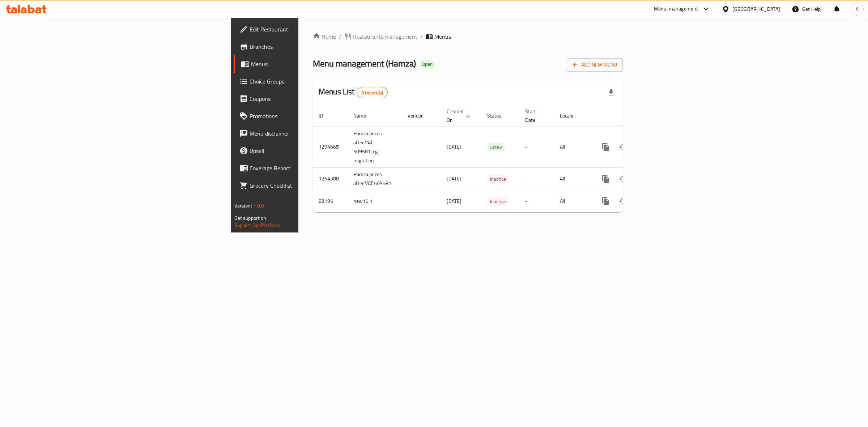 The image size is (868, 427). I want to click on span: Edit Restaurant, so click(310, 29).